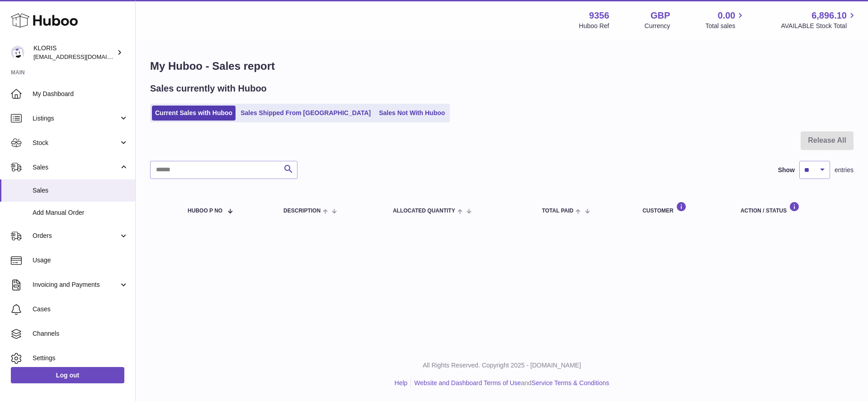 The height and width of the screenshot is (401, 868). What do you see at coordinates (829, 15) in the screenshot?
I see `span: 6,896.10` at bounding box center [829, 15].